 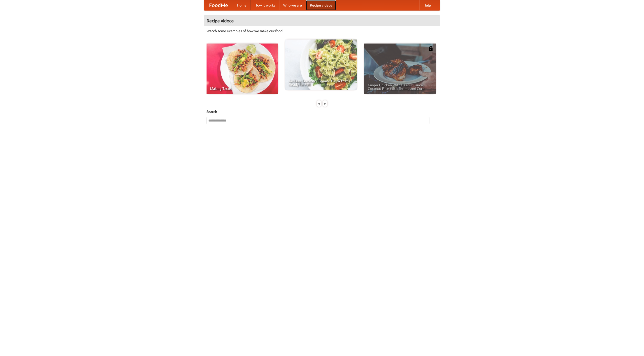 I want to click on a: Recipe videos, so click(x=321, y=5).